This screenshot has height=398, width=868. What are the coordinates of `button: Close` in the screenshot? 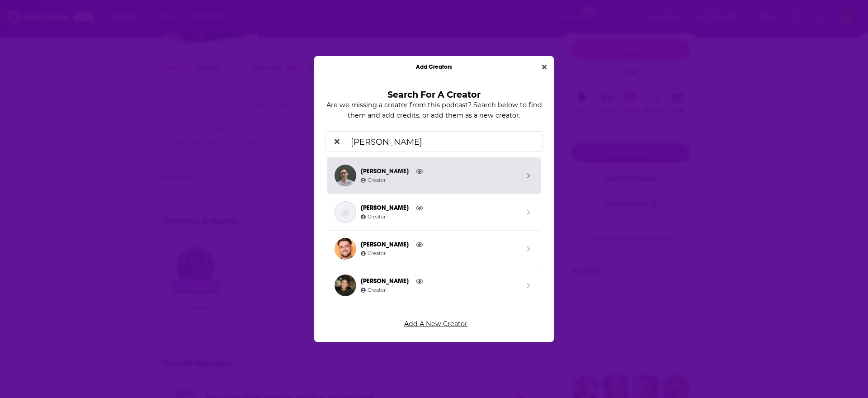 It's located at (544, 67).